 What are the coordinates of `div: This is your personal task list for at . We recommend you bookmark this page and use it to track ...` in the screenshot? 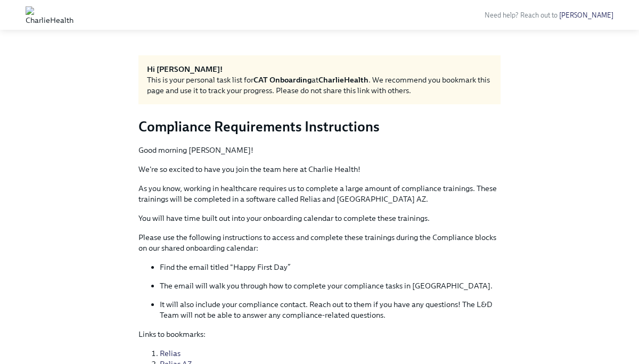 It's located at (320, 85).